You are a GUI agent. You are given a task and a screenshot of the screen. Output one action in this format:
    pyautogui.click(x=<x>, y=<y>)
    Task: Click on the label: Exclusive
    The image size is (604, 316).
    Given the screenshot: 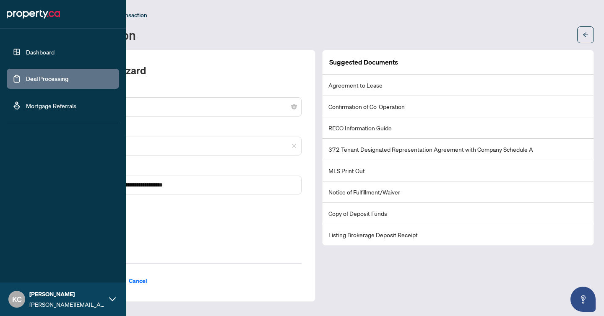 What is the action you would take?
    pyautogui.click(x=179, y=239)
    